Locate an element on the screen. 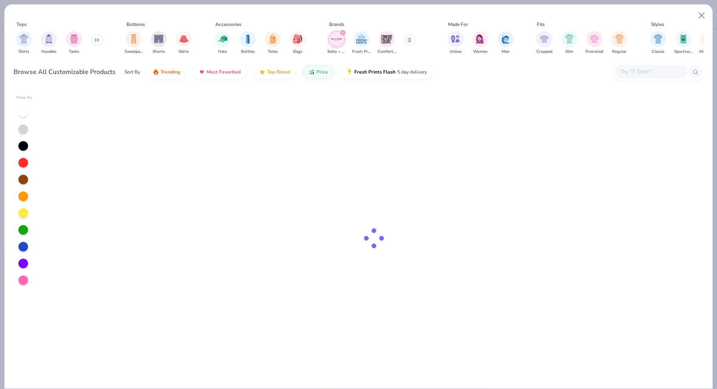  div: Bottoms is located at coordinates (136, 24).